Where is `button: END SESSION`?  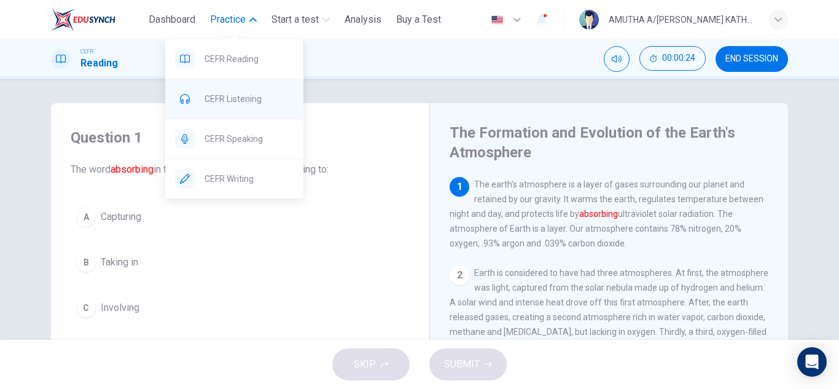 button: END SESSION is located at coordinates (751, 59).